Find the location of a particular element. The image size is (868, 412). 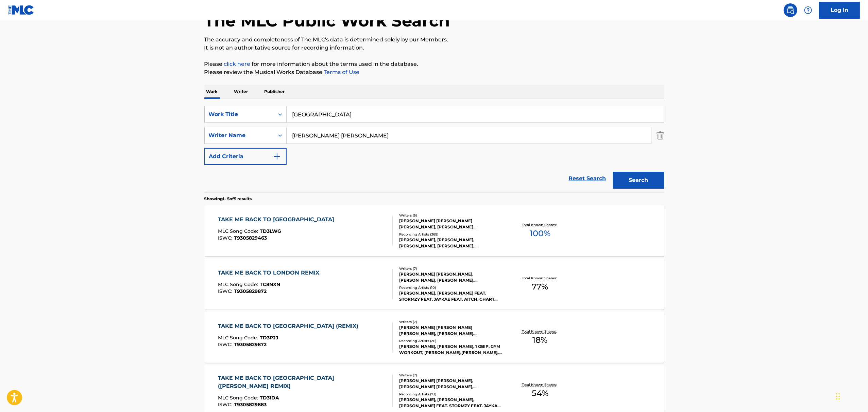

div: Writer Name is located at coordinates (239, 136).